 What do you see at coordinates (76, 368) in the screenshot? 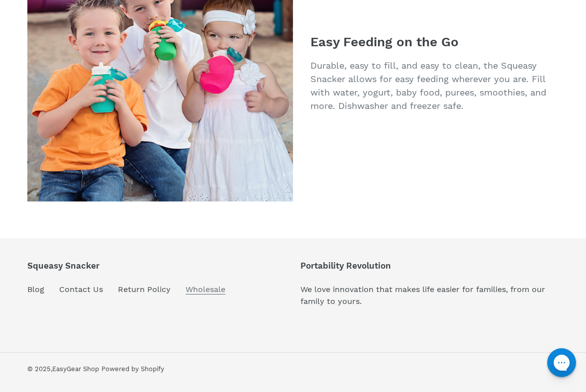
I see `a: EasyGear Shop` at bounding box center [76, 368].